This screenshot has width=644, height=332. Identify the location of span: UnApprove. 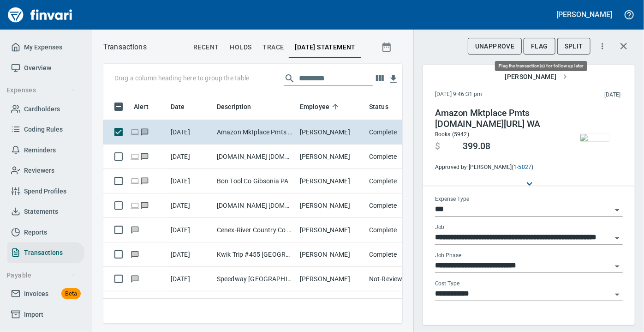
(495, 46).